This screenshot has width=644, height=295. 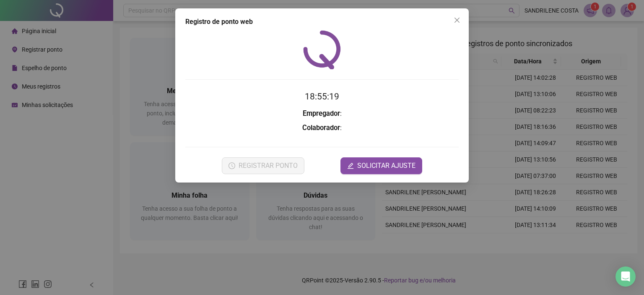 I want to click on span: SOLICITAR AJUSTE, so click(x=386, y=166).